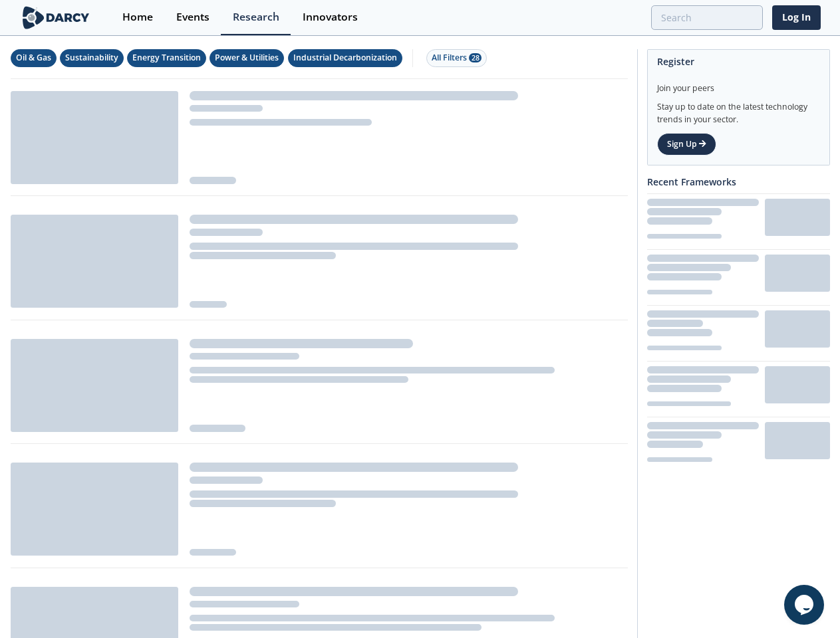 Image resolution: width=840 pixels, height=638 pixels. Describe the element at coordinates (707, 18) in the screenshot. I see `input: Advanced Search` at that location.